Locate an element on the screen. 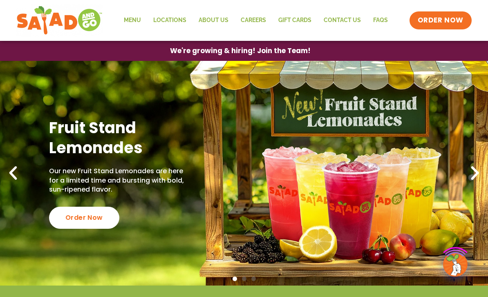 This screenshot has width=488, height=297. div: Order Now is located at coordinates (84, 218).